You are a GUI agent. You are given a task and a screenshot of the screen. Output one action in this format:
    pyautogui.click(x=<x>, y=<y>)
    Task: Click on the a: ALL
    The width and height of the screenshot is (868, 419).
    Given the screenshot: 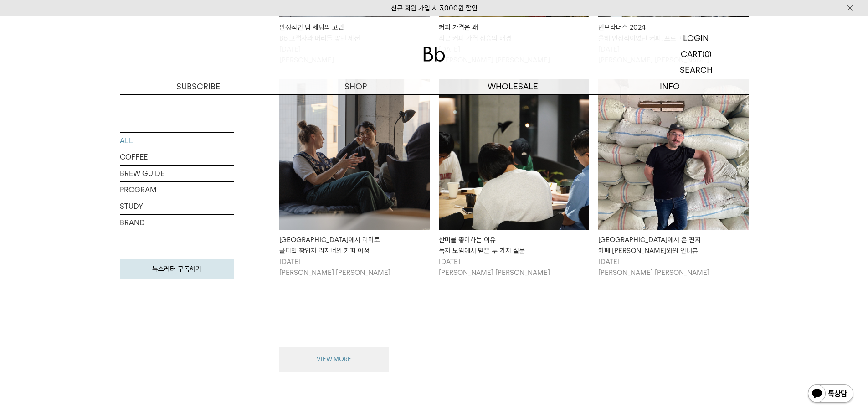 What is the action you would take?
    pyautogui.click(x=177, y=141)
    